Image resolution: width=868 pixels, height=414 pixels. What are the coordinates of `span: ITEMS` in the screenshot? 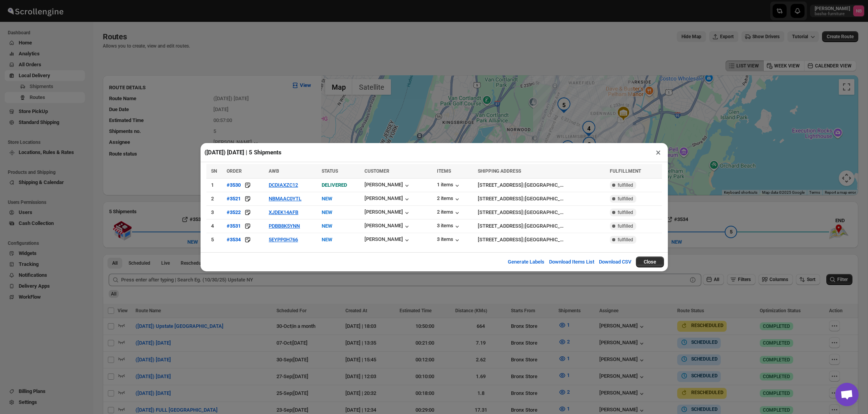 It's located at (444, 171).